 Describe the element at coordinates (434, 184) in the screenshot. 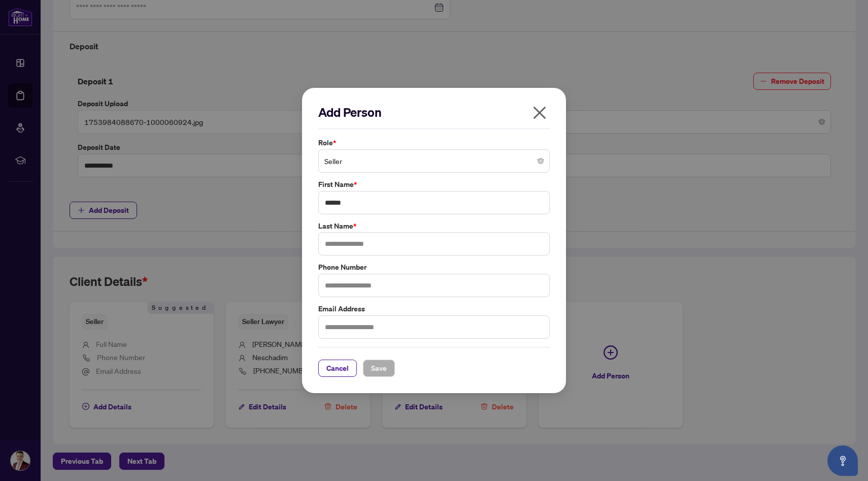

I see `label: First Name` at that location.